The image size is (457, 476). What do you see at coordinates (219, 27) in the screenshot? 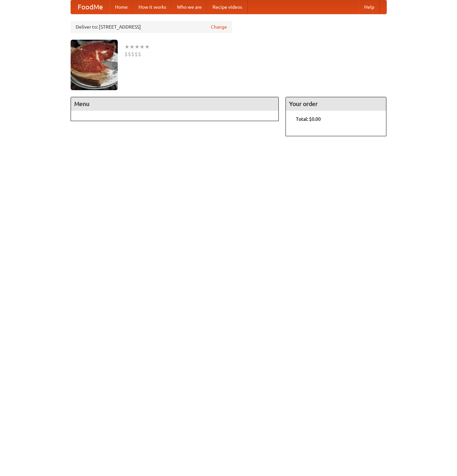
I see `a: Change` at bounding box center [219, 27].